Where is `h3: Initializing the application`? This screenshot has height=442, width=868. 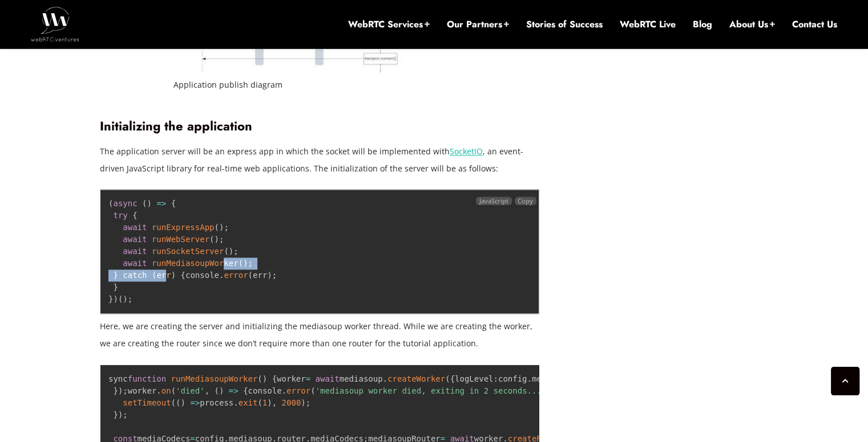 h3: Initializing the application is located at coordinates (320, 126).